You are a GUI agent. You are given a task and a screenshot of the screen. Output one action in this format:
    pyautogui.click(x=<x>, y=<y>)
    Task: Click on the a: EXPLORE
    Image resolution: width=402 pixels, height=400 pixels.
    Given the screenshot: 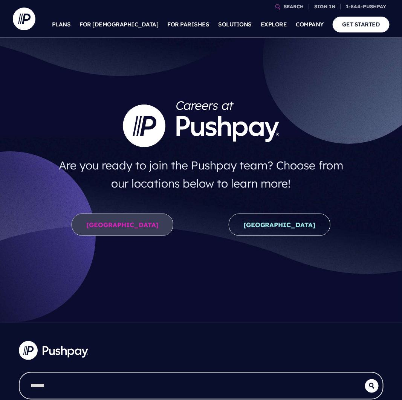 What is the action you would take?
    pyautogui.click(x=274, y=25)
    